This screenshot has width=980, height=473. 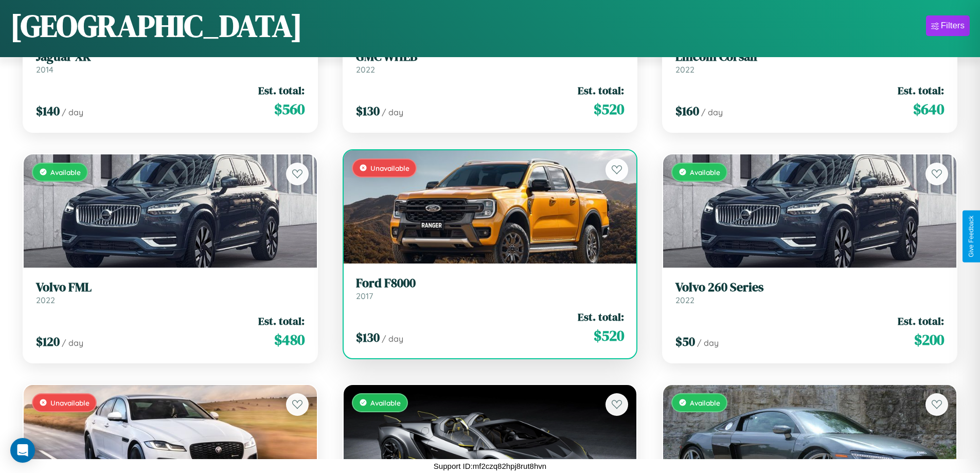 I want to click on a: Jaguar XK2014, so click(x=170, y=62).